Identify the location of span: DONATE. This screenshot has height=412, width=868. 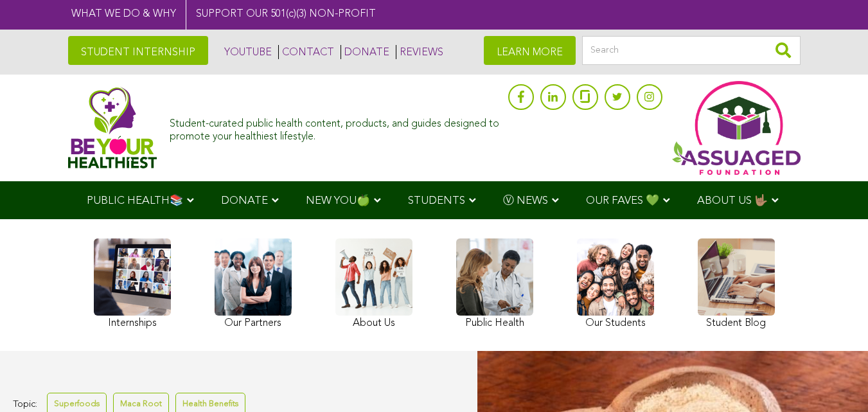
(244, 200).